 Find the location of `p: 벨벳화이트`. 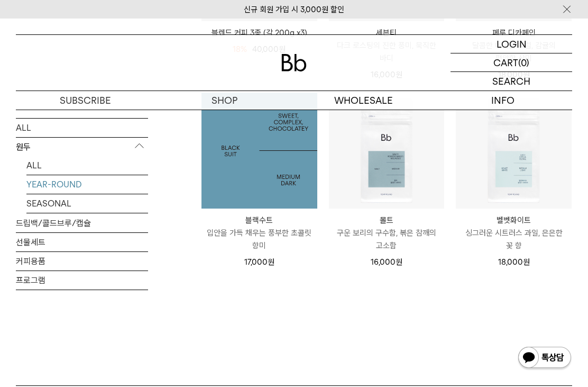

p: 벨벳화이트 is located at coordinates (513, 220).